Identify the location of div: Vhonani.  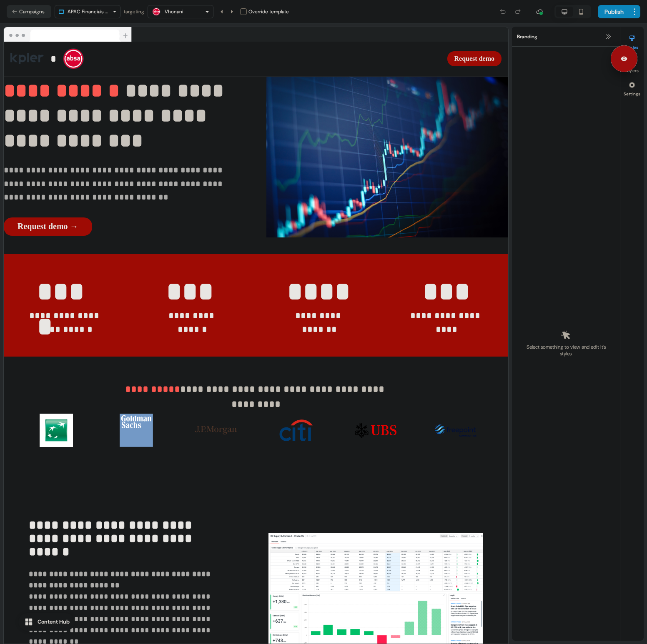
(174, 12).